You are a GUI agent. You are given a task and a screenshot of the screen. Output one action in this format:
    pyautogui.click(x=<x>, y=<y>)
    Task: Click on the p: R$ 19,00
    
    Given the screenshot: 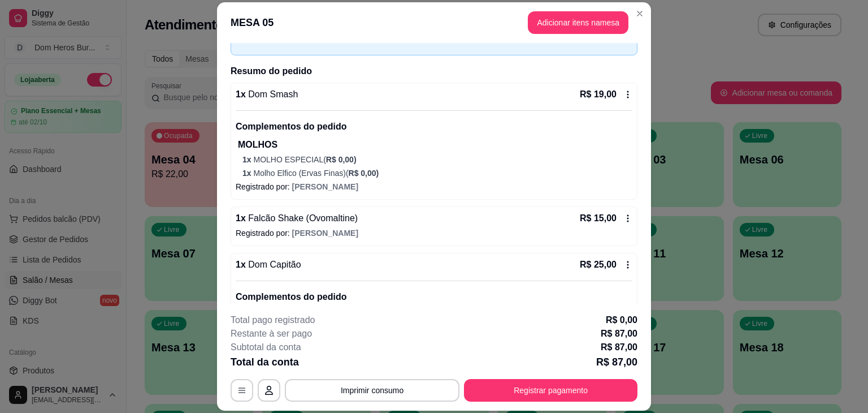 What is the action you would take?
    pyautogui.click(x=598, y=95)
    